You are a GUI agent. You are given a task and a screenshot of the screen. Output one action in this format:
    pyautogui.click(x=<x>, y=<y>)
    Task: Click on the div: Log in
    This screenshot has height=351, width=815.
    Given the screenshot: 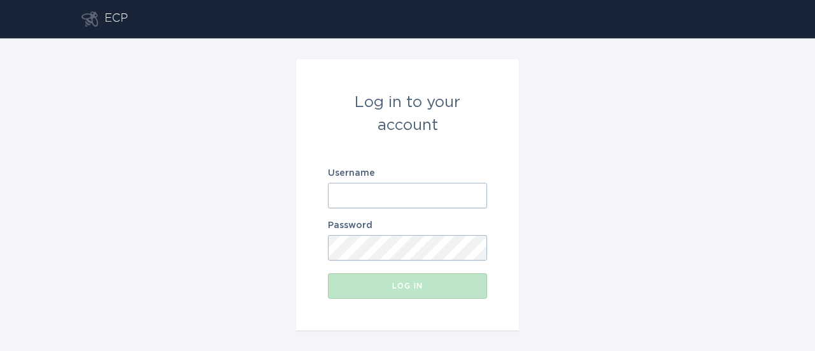 What is the action you would take?
    pyautogui.click(x=407, y=286)
    